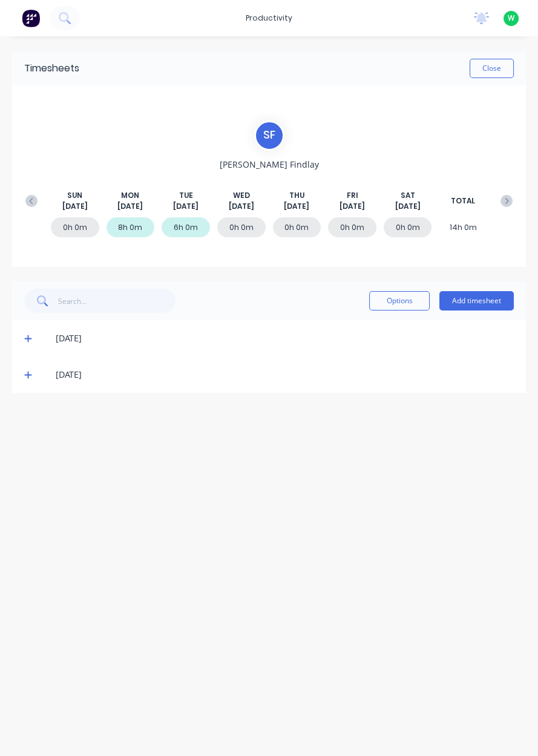 Image resolution: width=538 pixels, height=756 pixels. I want to click on div: productivity, so click(269, 18).